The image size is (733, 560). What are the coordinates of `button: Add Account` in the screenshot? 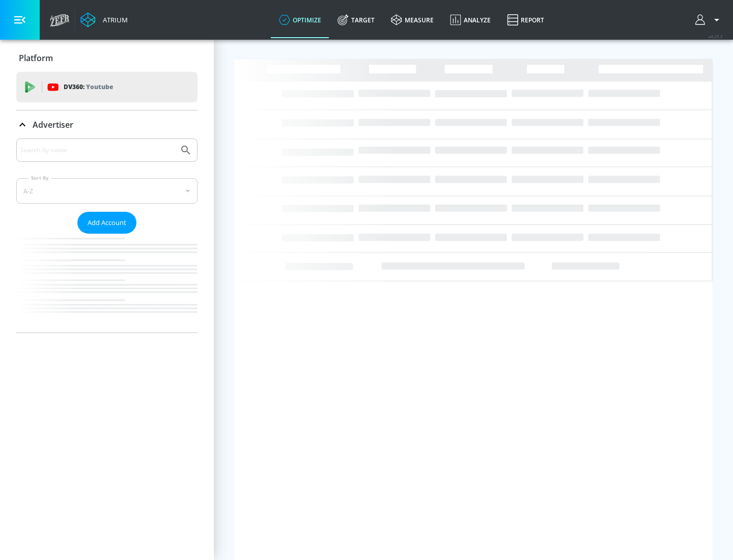 It's located at (107, 223).